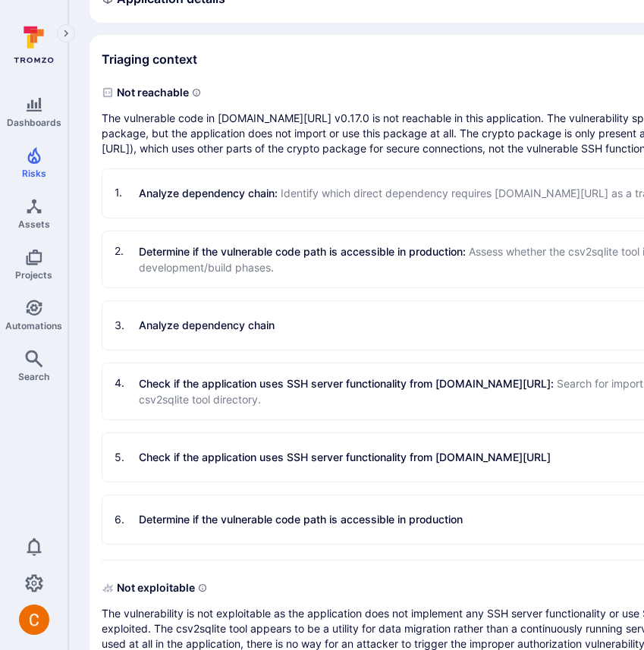 This screenshot has height=650, width=644. Describe the element at coordinates (300, 520) in the screenshot. I see `p: Determine if the vulnerable code path is accessible in production` at that location.